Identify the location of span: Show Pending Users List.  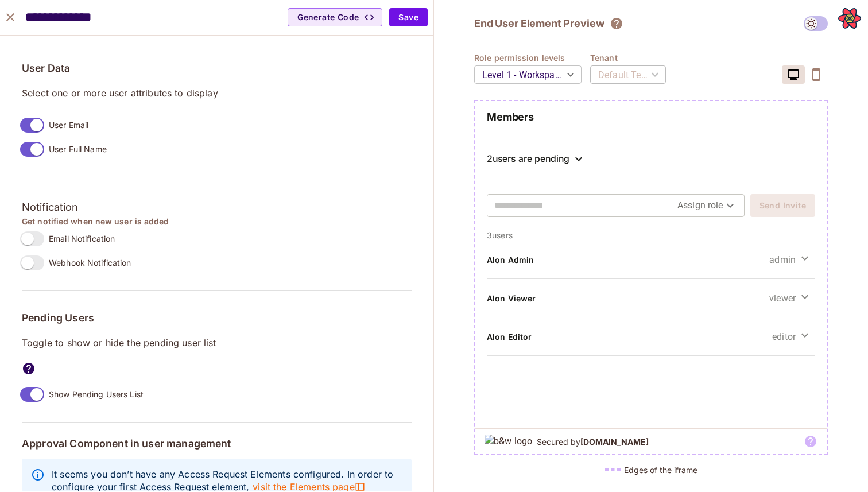
(96, 394).